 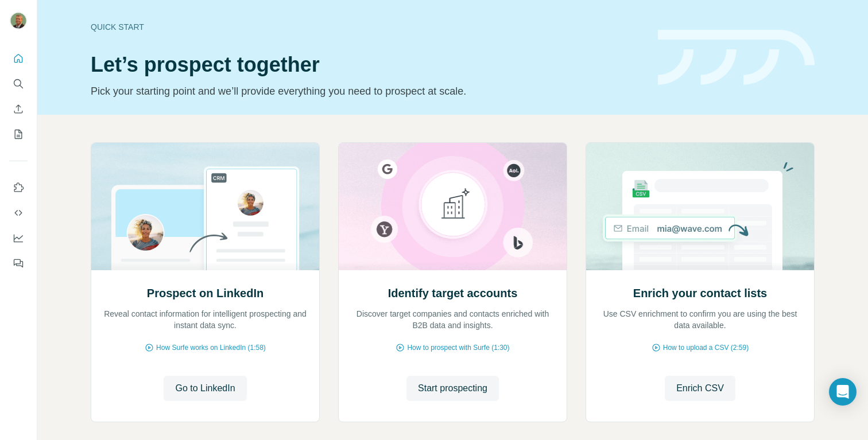 What do you see at coordinates (843, 392) in the screenshot?
I see `div: Open Intercom Messenger` at bounding box center [843, 392].